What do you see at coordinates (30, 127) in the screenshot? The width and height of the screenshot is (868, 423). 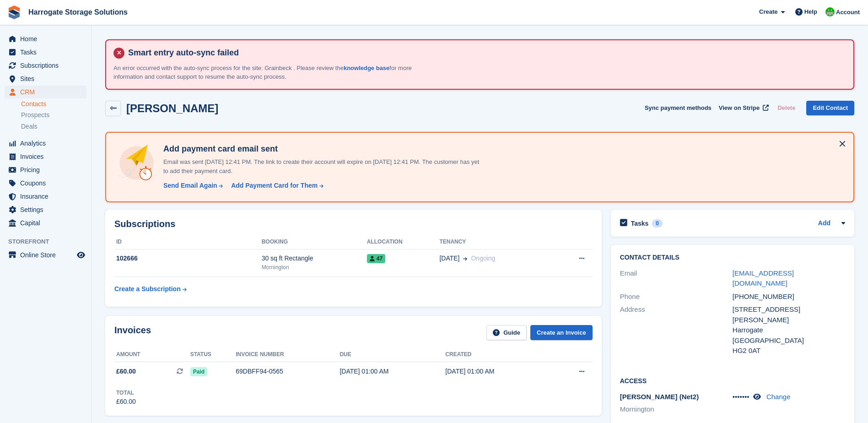 I see `span: Deals` at bounding box center [30, 127].